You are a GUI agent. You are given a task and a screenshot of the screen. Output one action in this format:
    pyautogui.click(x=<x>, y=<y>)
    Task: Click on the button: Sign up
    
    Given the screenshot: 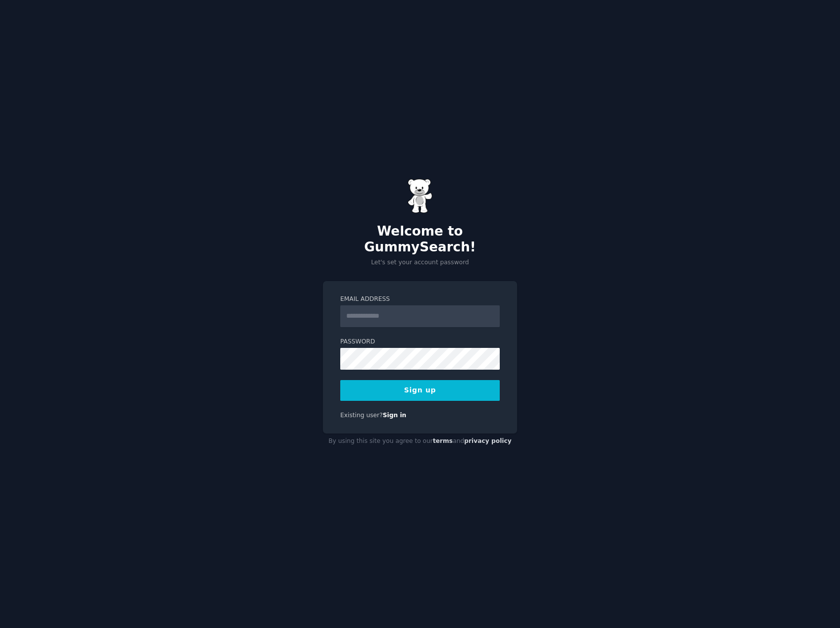 What is the action you would take?
    pyautogui.click(x=420, y=391)
    